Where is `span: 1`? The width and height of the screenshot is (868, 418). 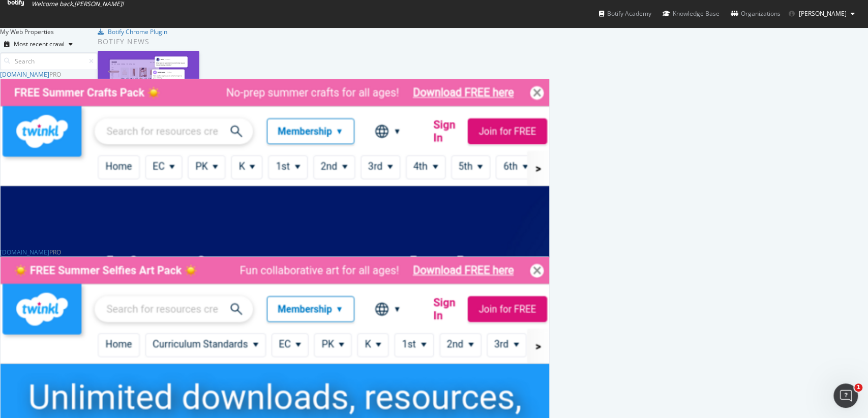 span: 1 is located at coordinates (858, 388).